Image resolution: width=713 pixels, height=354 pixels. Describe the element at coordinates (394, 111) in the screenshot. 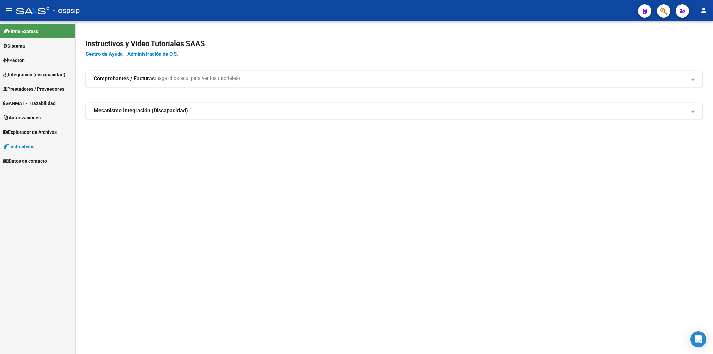

I see `mat-expansion-panel-header: Mecanismo Integración (Discapacidad)` at that location.